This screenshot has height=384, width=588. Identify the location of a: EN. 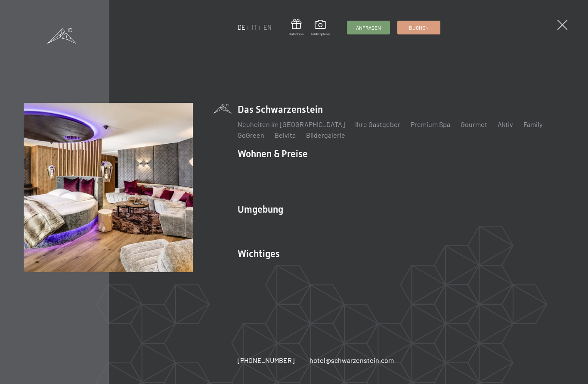
(267, 27).